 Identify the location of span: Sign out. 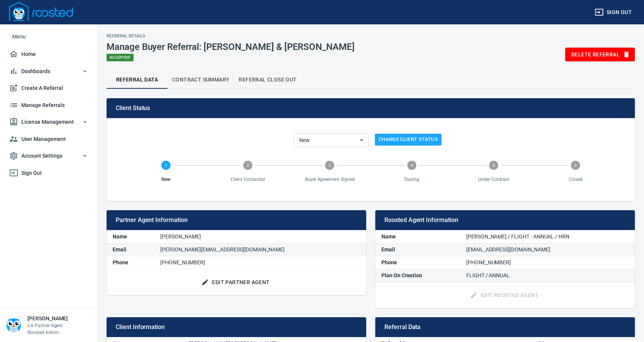
(613, 12).